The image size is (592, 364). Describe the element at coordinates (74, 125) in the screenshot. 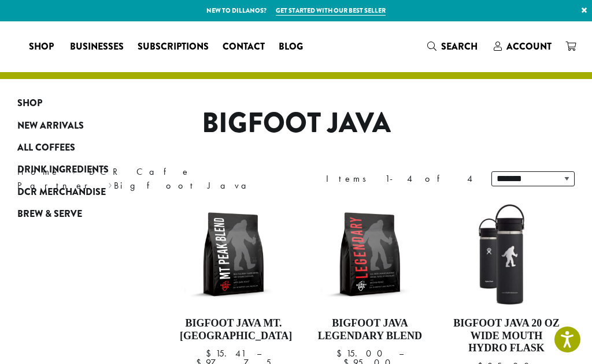

I see `a: New Arrivals` at that location.